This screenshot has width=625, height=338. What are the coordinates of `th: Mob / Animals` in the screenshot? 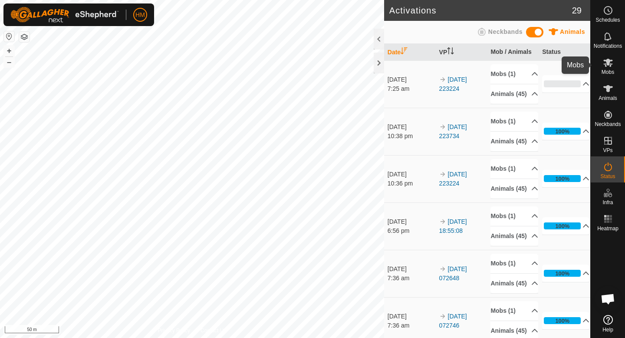 It's located at (513, 52).